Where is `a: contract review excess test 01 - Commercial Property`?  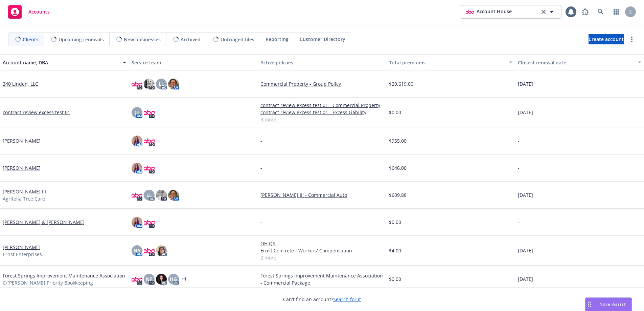 a: contract review excess test 01 - Commercial Property is located at coordinates (322, 105).